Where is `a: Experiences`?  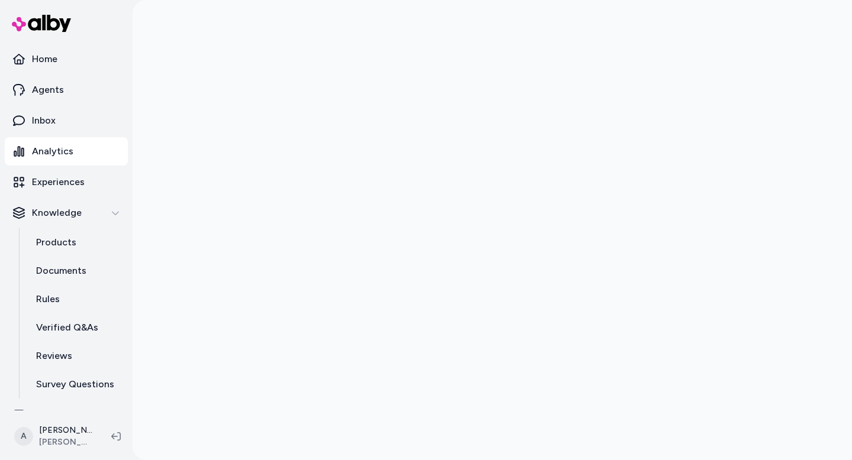 a: Experiences is located at coordinates (66, 182).